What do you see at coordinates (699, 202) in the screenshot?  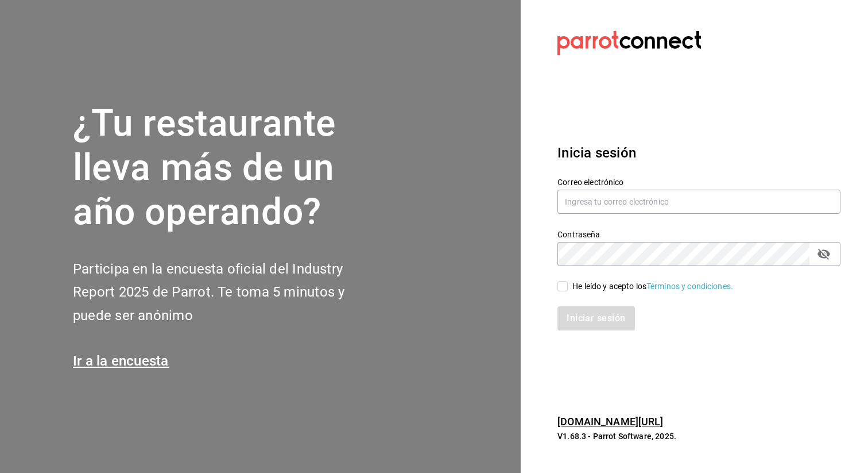 I see `input: Ingresa tu correo electrónico` at bounding box center [699, 202].